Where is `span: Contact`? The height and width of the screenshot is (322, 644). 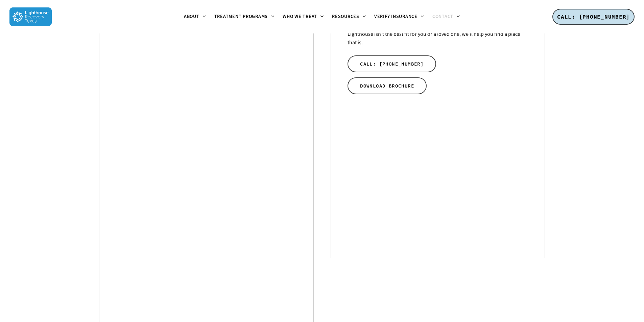
span: Contact is located at coordinates (443, 16).